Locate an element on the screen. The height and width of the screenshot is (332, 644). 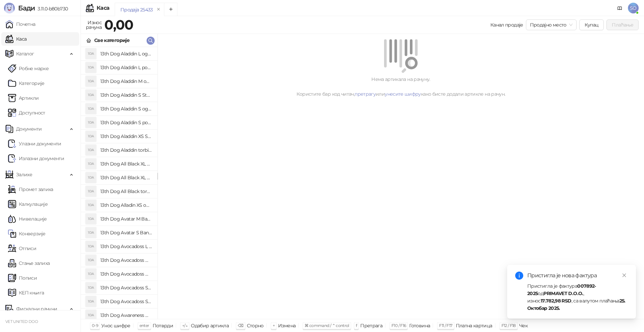
div: Продаја 25433 is located at coordinates (136, 10).